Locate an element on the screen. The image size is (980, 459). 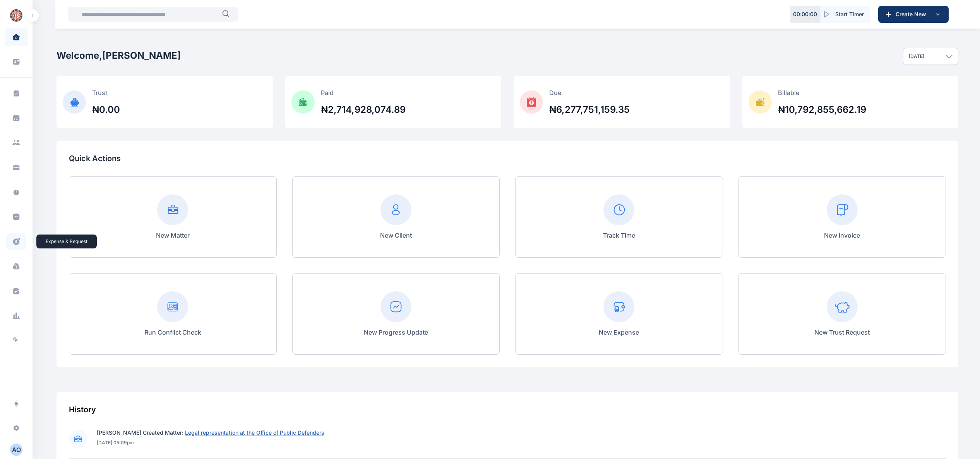
span: Legal representation at the Office of Public Defenders is located at coordinates (255, 433).